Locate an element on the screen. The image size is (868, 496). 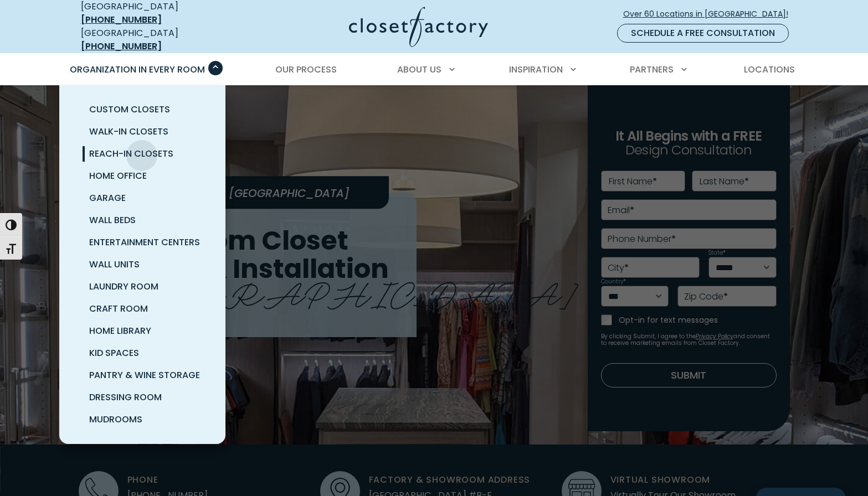
img: Closet Factory Logo is located at coordinates (418, 26).